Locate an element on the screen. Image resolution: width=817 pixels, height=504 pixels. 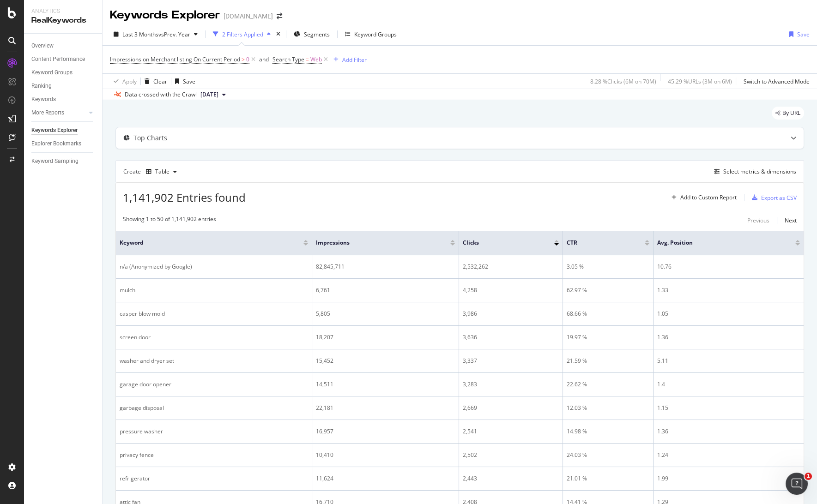
span: 1,141,902 Entries found is located at coordinates (184, 197).